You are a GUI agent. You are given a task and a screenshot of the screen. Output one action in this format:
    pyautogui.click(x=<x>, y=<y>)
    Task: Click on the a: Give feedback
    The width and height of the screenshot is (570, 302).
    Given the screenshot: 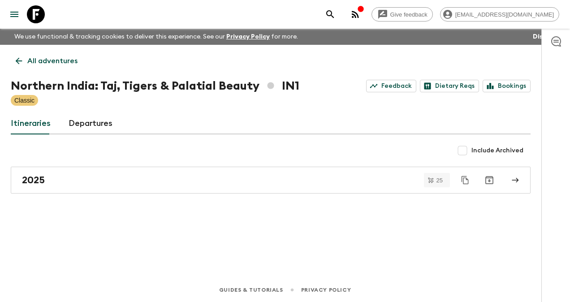 What is the action you would take?
    pyautogui.click(x=402, y=14)
    